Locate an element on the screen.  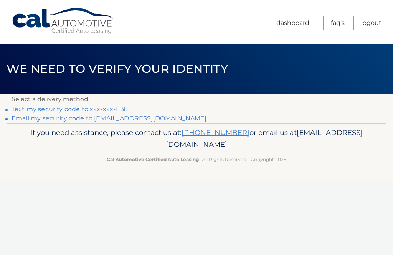
p: If you need assistance, please contact us at: or email us at is located at coordinates (196, 139).